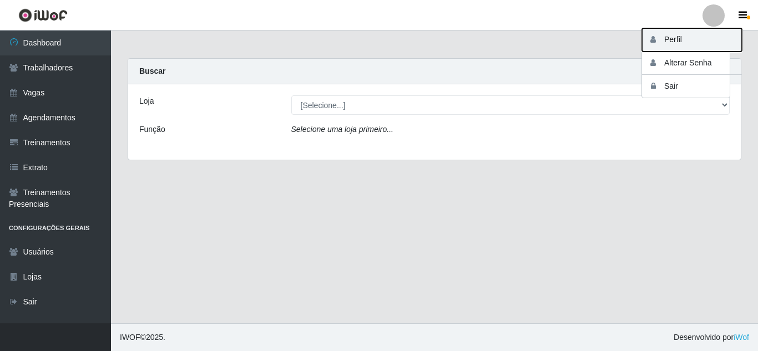 The width and height of the screenshot is (758, 351). I want to click on a: iWof, so click(741, 337).